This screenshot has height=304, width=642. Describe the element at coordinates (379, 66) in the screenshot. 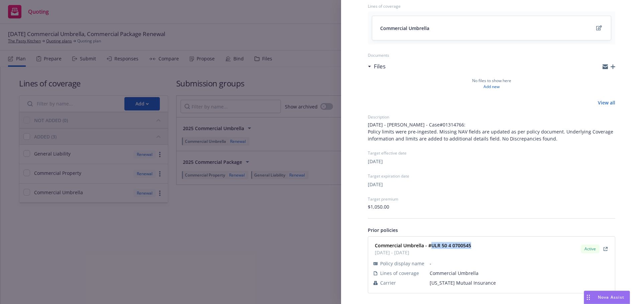

I see `h3: Files` at that location.